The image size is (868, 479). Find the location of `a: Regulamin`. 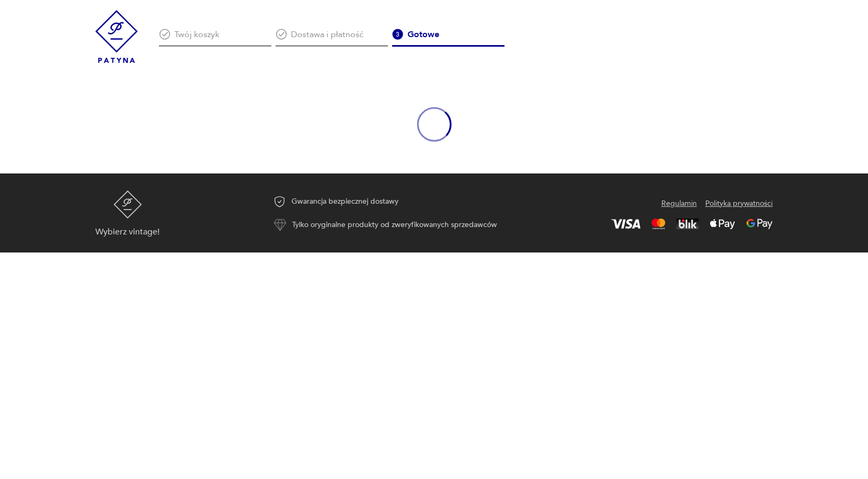

a: Regulamin is located at coordinates (678, 204).